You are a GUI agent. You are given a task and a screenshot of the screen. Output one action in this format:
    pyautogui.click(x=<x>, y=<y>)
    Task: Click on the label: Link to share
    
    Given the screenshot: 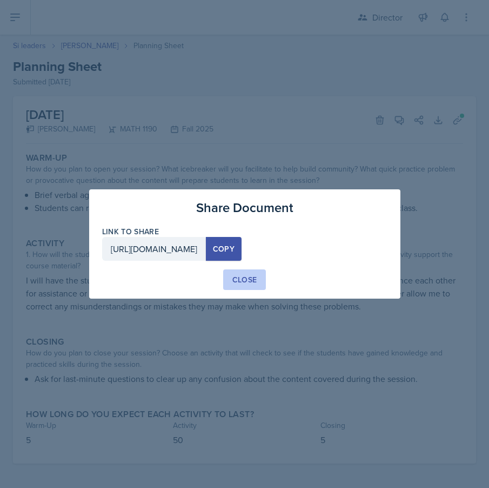 What is the action you would take?
    pyautogui.click(x=245, y=231)
    